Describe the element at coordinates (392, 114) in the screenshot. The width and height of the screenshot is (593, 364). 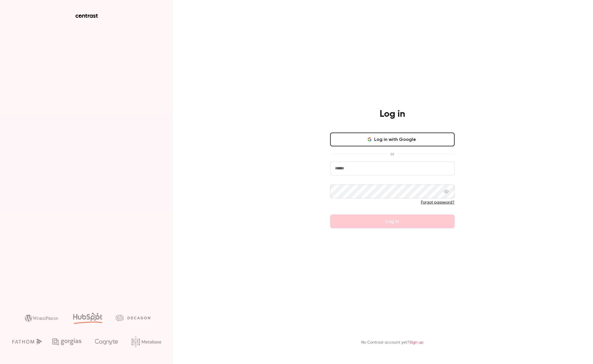
I see `h4: Log in` at that location.